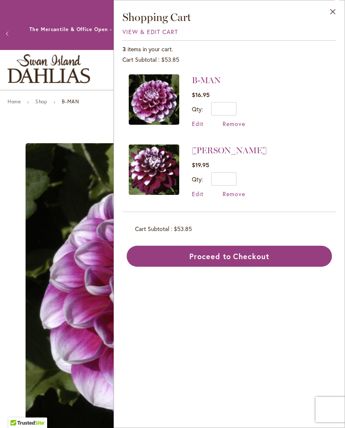 This screenshot has width=345, height=428. I want to click on a: View & Edit Cart, so click(150, 32).